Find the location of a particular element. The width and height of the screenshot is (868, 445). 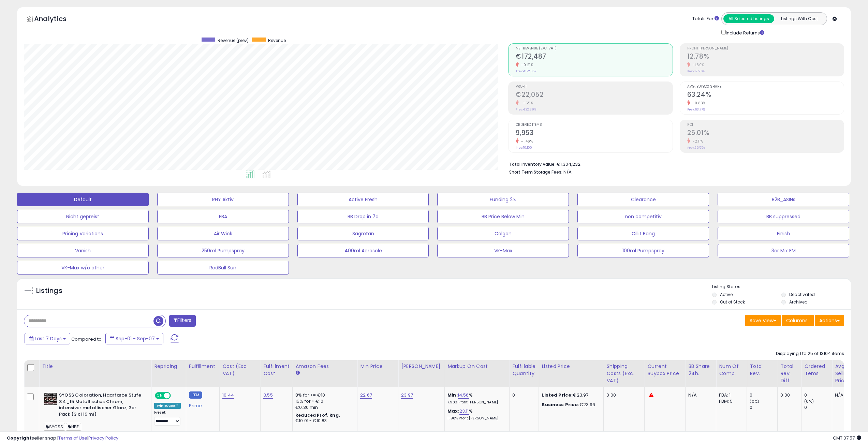

span: Avg. Buybox Share is located at coordinates (766, 87).